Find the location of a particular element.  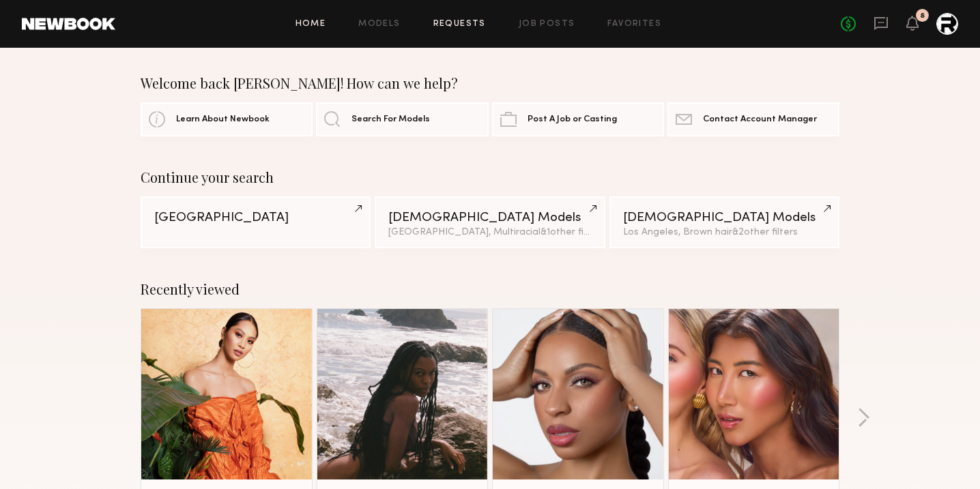

span: Contact Account Manager is located at coordinates (760, 119).